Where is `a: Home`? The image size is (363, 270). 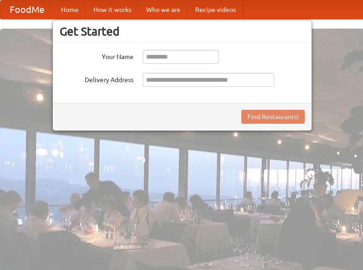 a: Home is located at coordinates (70, 10).